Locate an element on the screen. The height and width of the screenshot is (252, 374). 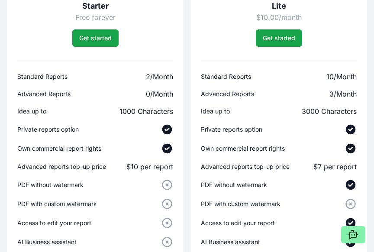
span: $10 per report is located at coordinates (150, 167).